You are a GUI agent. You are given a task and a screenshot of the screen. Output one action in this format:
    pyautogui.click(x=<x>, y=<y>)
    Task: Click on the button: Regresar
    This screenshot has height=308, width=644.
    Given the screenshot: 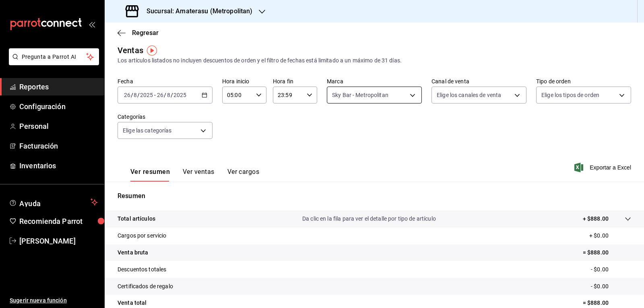 What is the action you would take?
    pyautogui.click(x=138, y=33)
    